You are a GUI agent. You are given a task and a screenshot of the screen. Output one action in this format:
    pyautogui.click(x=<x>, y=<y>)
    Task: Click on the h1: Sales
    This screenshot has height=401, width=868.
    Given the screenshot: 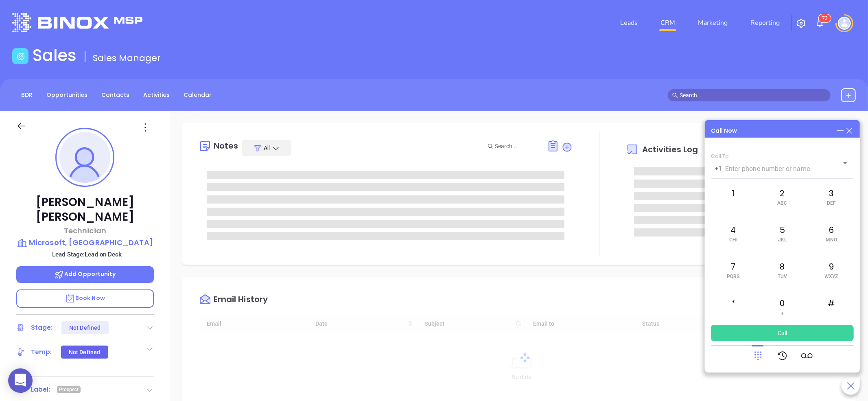 What is the action you would take?
    pyautogui.click(x=55, y=55)
    